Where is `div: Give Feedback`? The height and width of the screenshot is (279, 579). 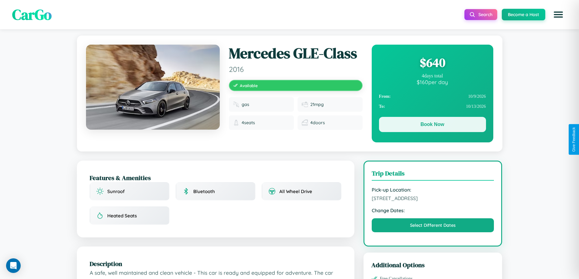 div: Give Feedback is located at coordinates (574, 139).